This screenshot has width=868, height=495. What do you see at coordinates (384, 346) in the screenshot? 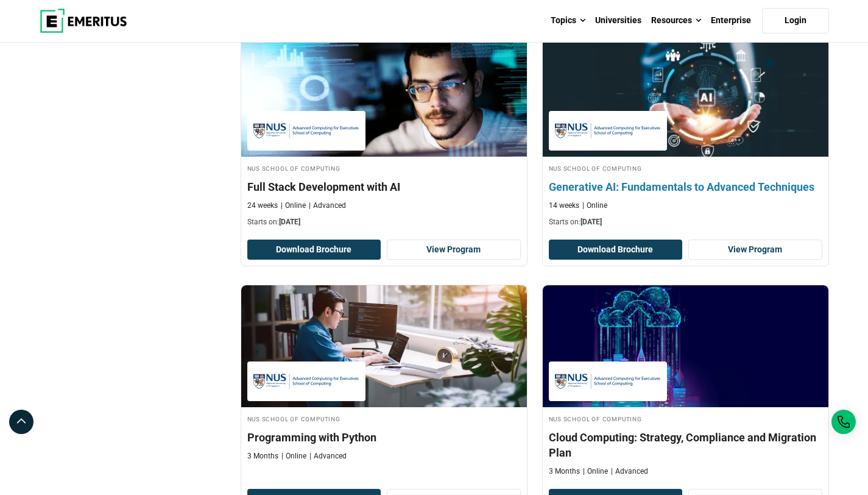
I see `img: Programming with Python | Online Data Science and Analytics Course` at bounding box center [384, 346].